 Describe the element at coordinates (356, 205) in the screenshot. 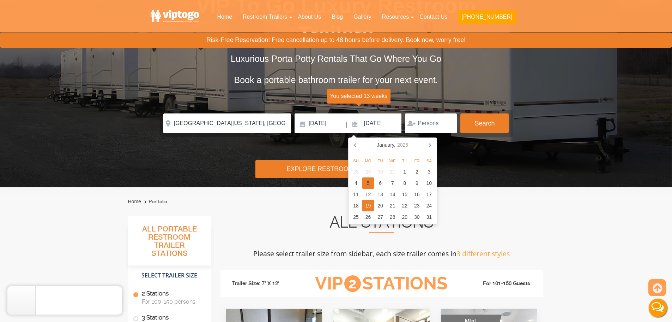

I see `div: 18` at that location.